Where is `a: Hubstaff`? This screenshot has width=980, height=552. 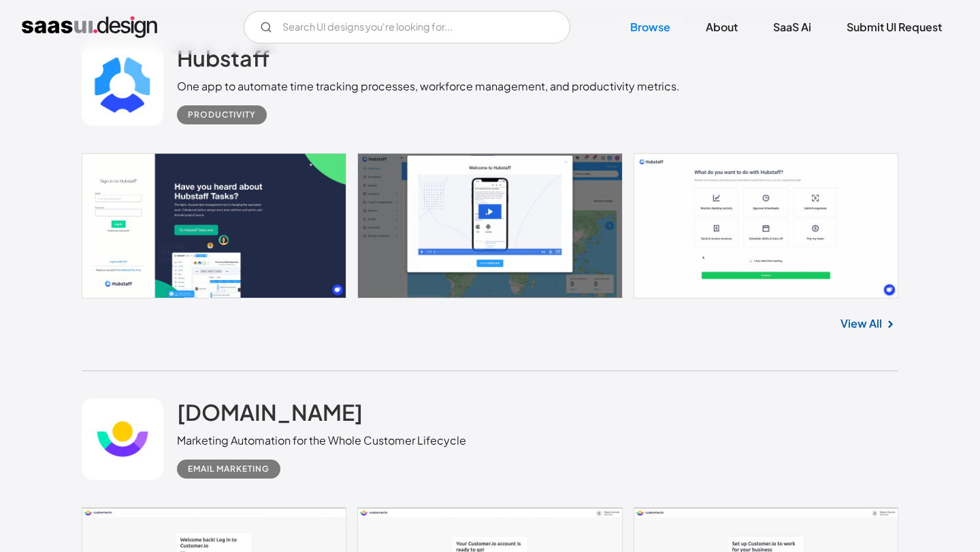
a: Hubstaff is located at coordinates (223, 61).